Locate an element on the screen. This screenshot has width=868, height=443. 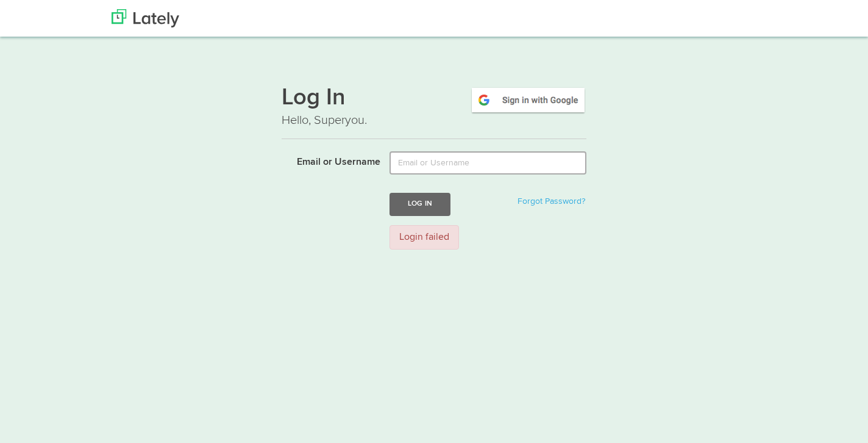
label: Email or Username is located at coordinates (326, 161).